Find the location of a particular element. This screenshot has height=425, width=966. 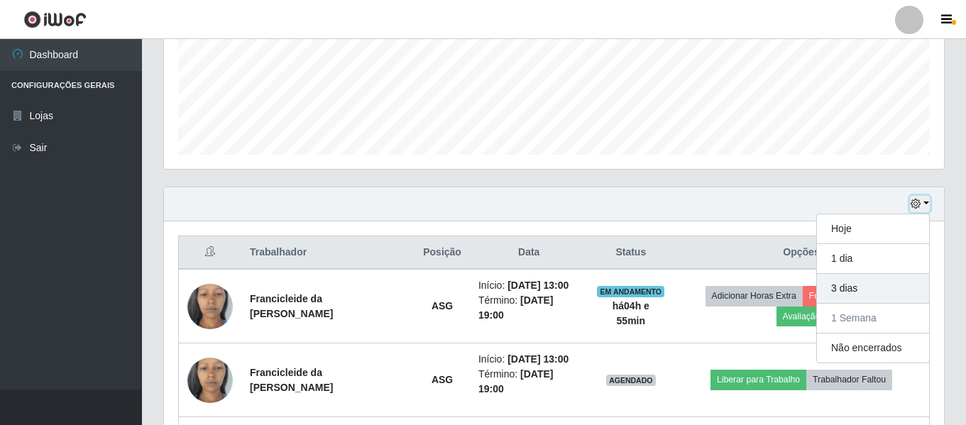

button: 1 Semana is located at coordinates (873, 319).